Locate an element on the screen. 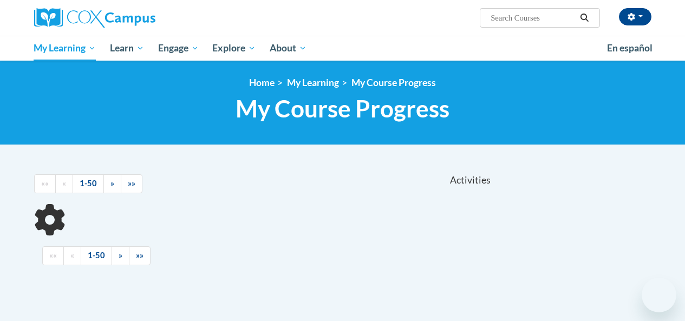 The image size is (685, 321). a: En español is located at coordinates (629, 48).